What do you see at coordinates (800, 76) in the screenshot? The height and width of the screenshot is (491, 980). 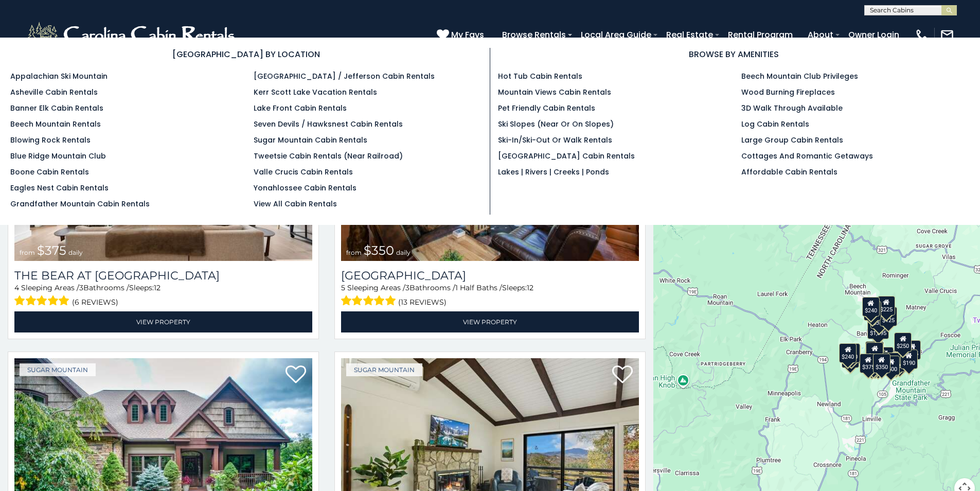 I see `a: Beech Mountain Club Privileges` at bounding box center [800, 76].